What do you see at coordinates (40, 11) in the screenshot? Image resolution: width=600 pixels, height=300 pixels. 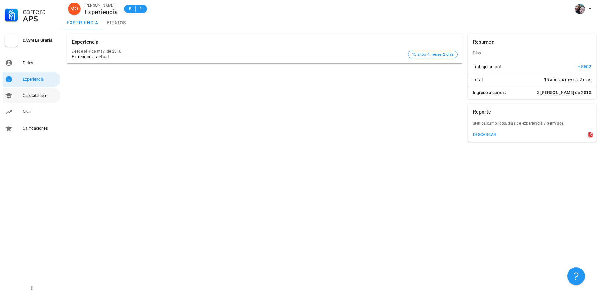 I see `div: Carrera` at bounding box center [40, 11].